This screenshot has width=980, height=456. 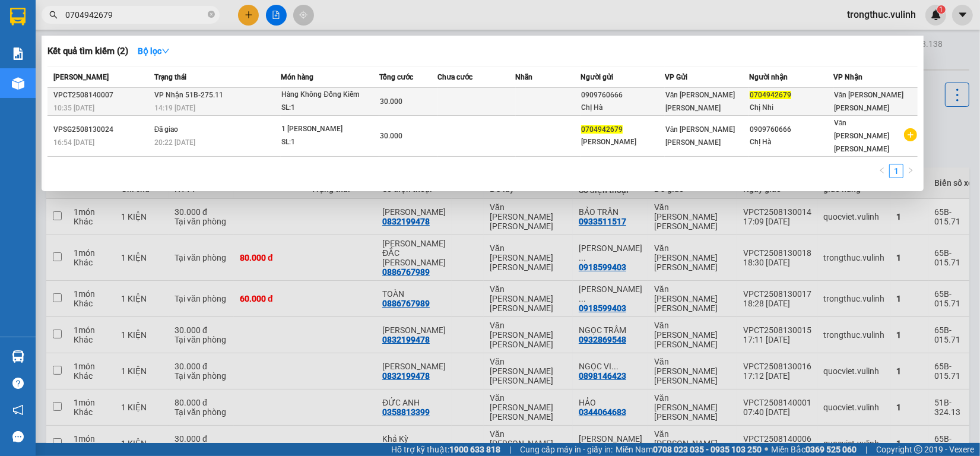 I want to click on a: 1, so click(x=897, y=171).